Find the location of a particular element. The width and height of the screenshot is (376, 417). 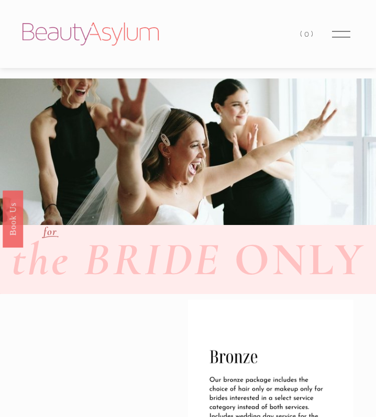

a: Book Us is located at coordinates (13, 218).